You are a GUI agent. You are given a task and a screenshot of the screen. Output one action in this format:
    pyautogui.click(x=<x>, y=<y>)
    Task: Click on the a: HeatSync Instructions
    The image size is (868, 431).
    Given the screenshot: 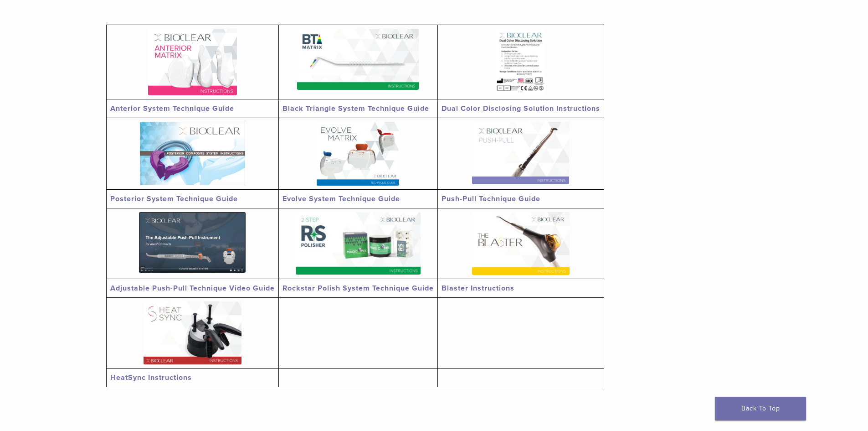 What is the action you would take?
    pyautogui.click(x=151, y=377)
    